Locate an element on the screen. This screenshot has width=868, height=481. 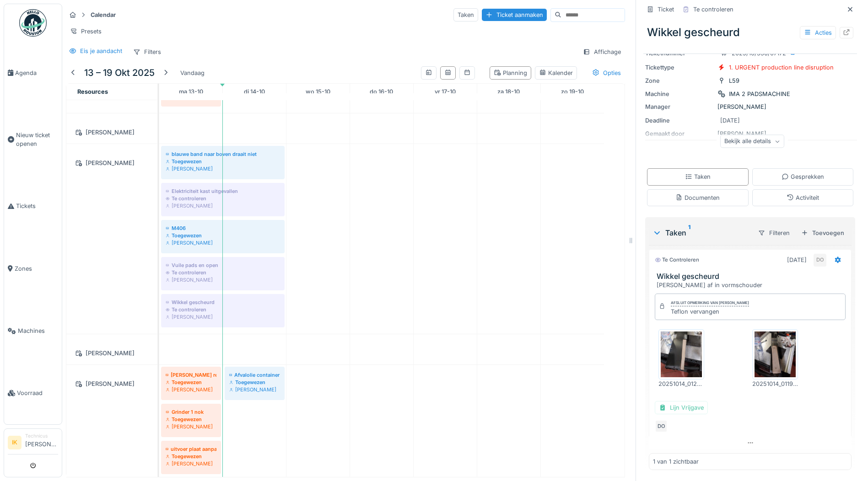
div: Tickettype is located at coordinates (679, 67).